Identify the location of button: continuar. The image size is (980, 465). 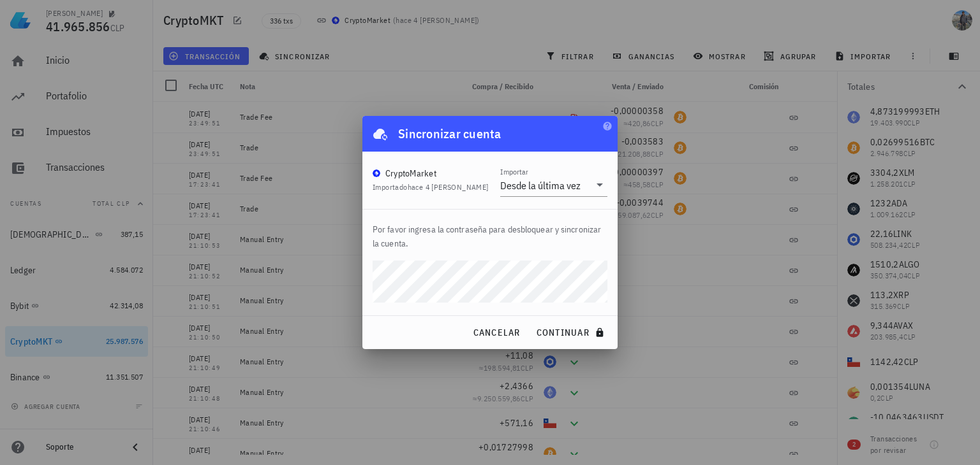
(572, 333).